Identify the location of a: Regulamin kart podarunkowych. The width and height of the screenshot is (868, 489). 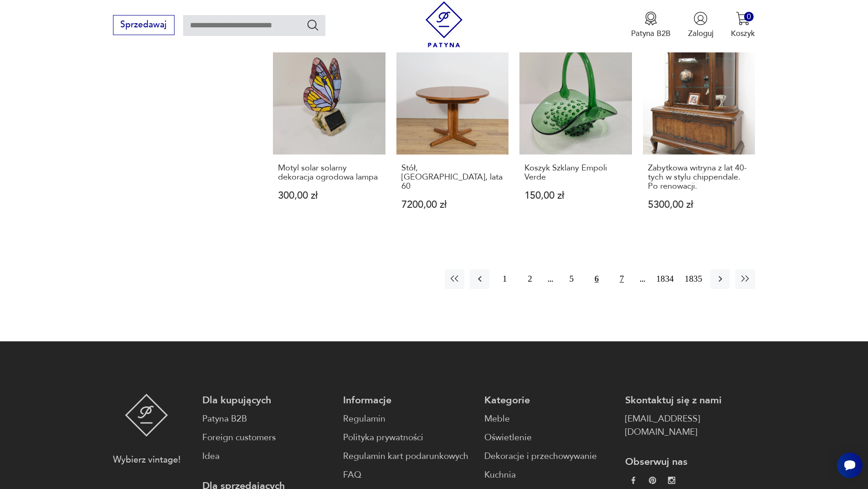
(408, 456).